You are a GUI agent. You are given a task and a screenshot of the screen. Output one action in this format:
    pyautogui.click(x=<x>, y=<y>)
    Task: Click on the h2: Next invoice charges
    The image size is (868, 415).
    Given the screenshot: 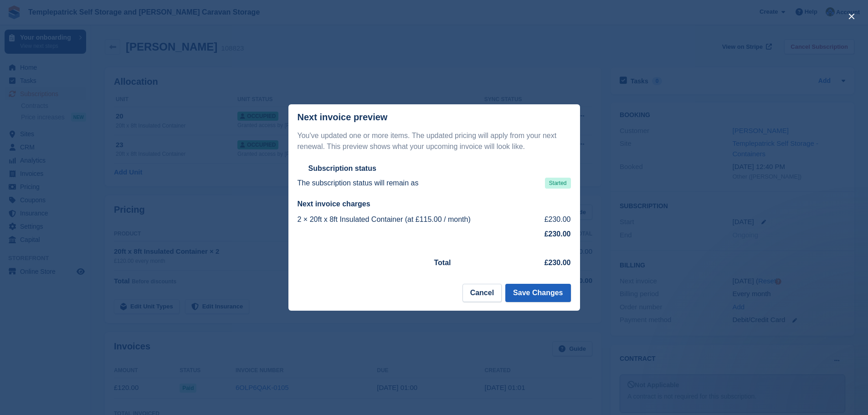 What is the action you would take?
    pyautogui.click(x=434, y=204)
    